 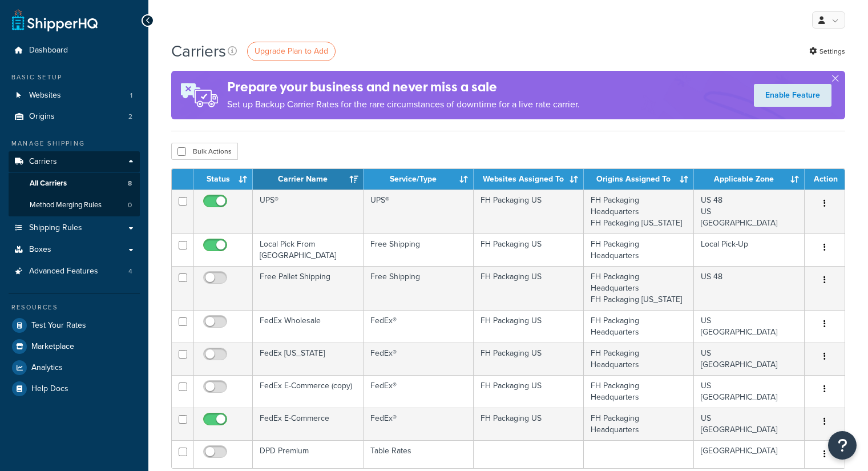 I want to click on td: DPD Premium, so click(x=307, y=454).